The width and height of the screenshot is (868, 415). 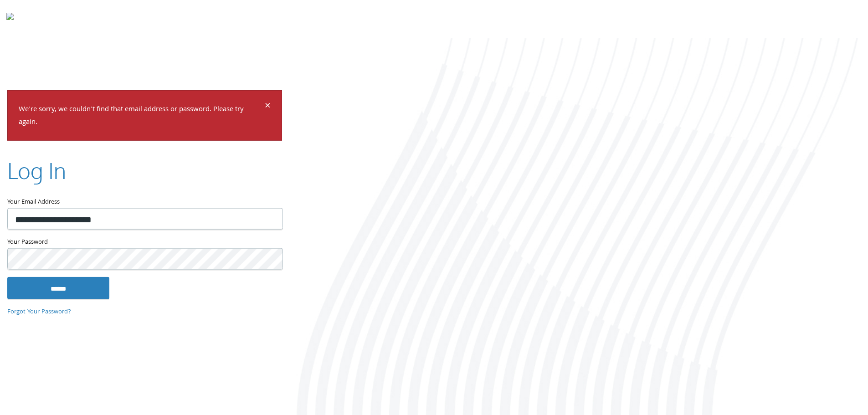 What do you see at coordinates (37, 170) in the screenshot?
I see `h2: Log In` at bounding box center [37, 170].